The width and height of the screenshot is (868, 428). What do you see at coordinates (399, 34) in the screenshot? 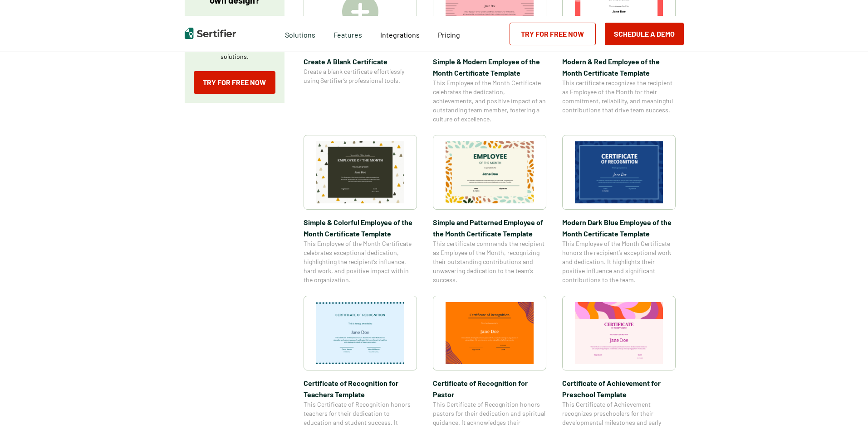
I see `span: Integrations` at bounding box center [399, 34].